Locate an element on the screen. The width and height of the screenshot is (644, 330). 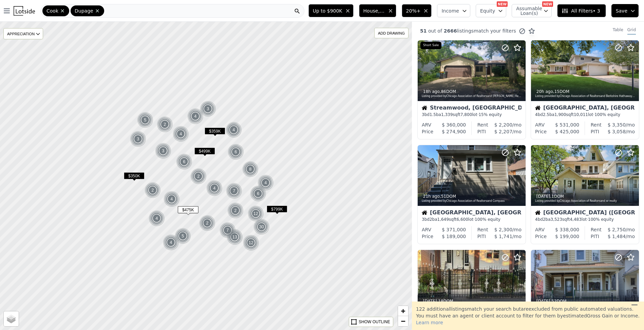
span: $ 2,207 is located at coordinates (503, 131).